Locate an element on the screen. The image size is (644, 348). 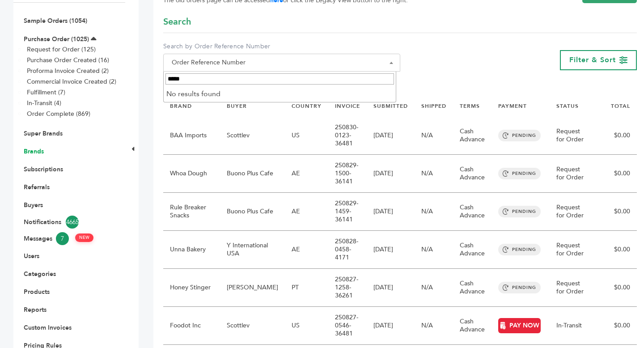
a: Reports is located at coordinates (35, 310).